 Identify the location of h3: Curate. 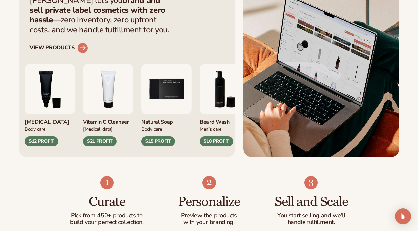
(107, 202).